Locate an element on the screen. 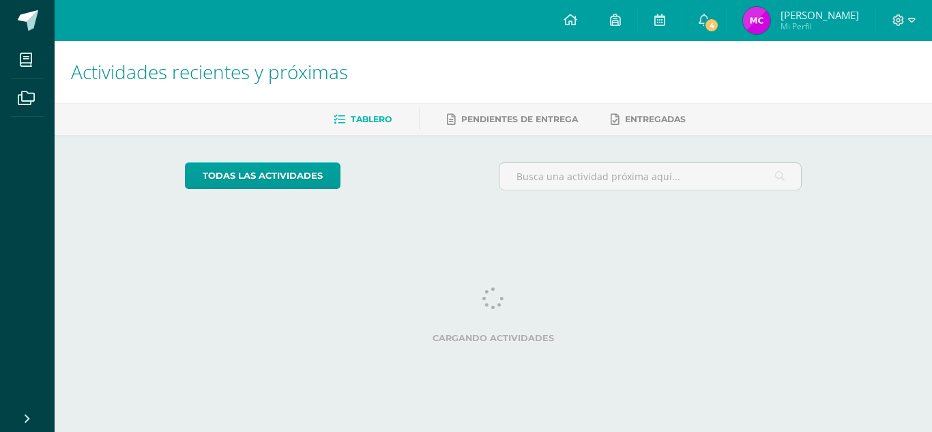  span: Tablero is located at coordinates (371, 119).